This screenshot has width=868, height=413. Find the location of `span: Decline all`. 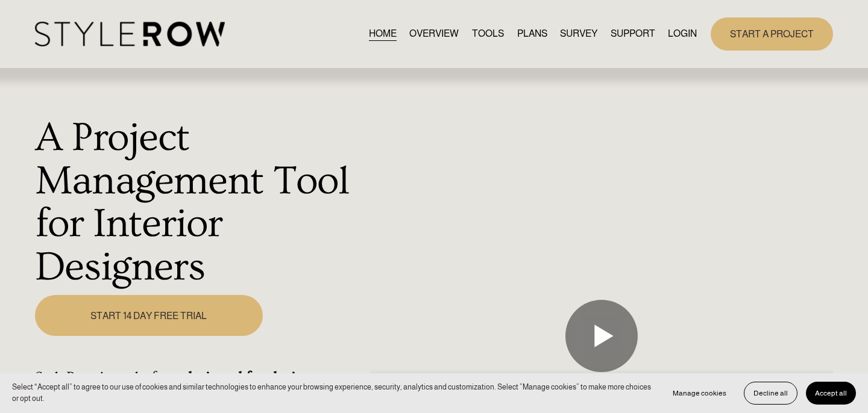

span: Decline all is located at coordinates (771, 393).